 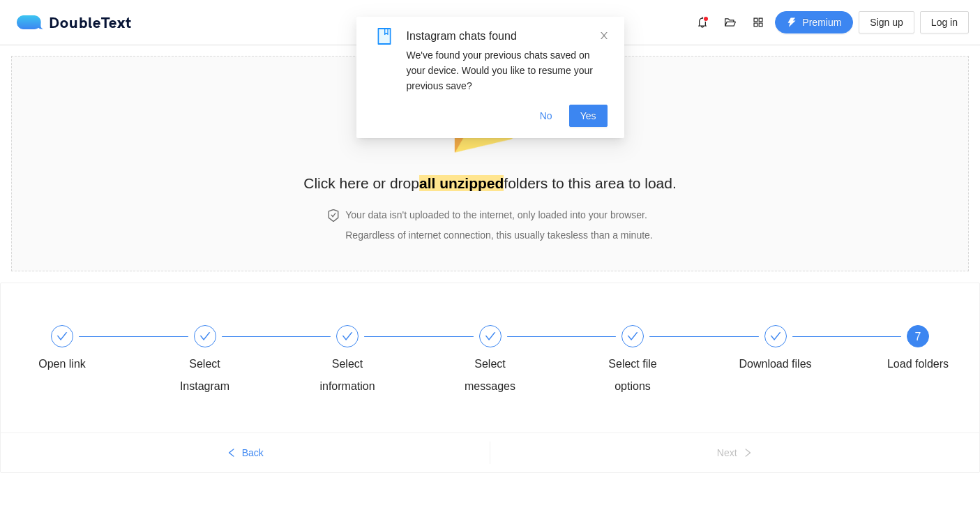 What do you see at coordinates (245, 452) in the screenshot?
I see `button: leftBack` at bounding box center [245, 452].